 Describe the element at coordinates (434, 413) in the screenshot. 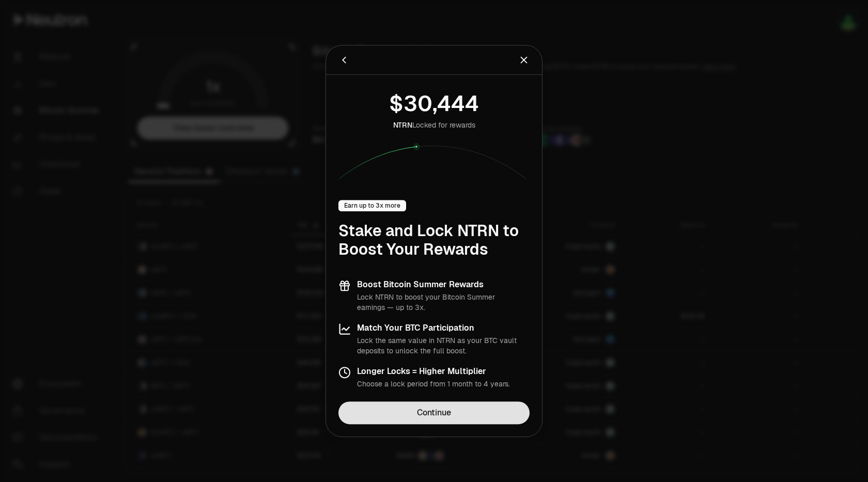

I see `a: Continue` at that location.